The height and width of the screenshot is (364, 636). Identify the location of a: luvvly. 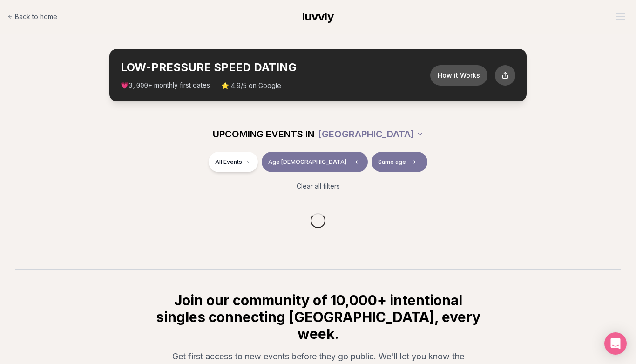
(318, 17).